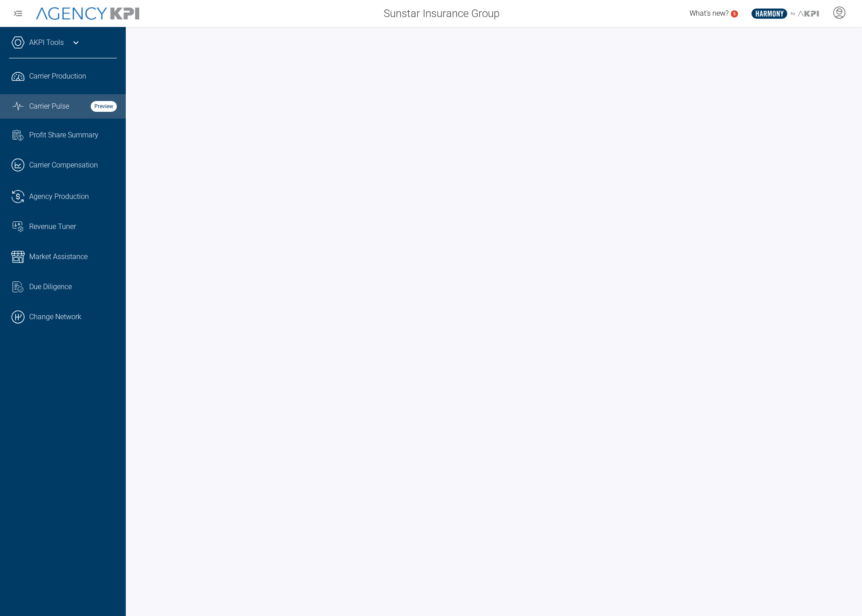 This screenshot has height=616, width=862. I want to click on span: Revenue Tuner, so click(53, 227).